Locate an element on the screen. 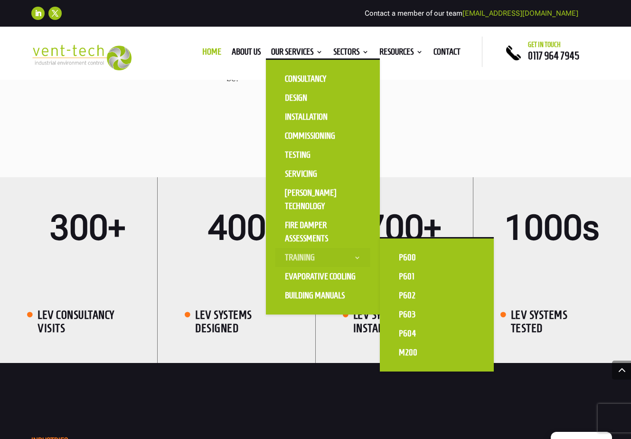 The image size is (631, 439). a: About us is located at coordinates (246, 54).